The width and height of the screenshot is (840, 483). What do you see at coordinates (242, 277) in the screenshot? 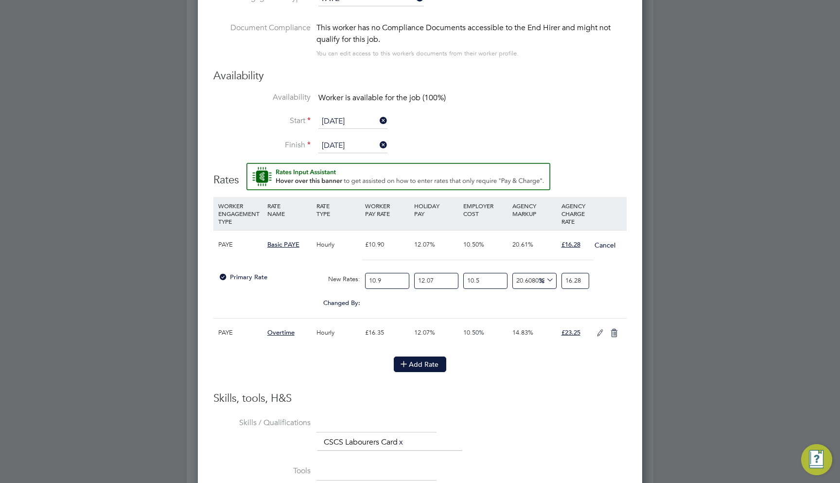
I see `span: Primary Rate` at bounding box center [242, 277].